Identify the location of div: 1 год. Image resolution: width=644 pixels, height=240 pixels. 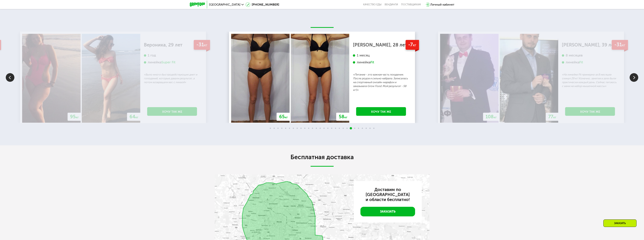
(172, 55).